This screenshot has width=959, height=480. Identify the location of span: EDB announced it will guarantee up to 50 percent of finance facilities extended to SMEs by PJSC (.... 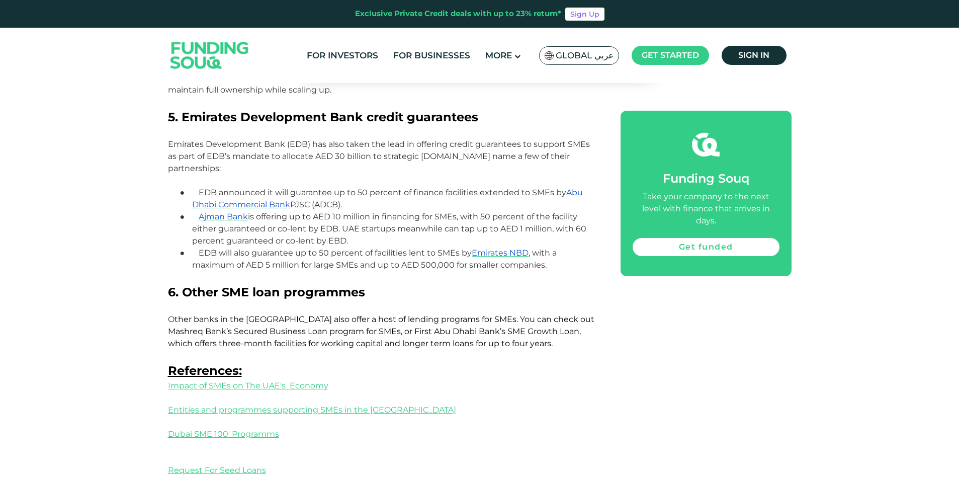
(388, 198).